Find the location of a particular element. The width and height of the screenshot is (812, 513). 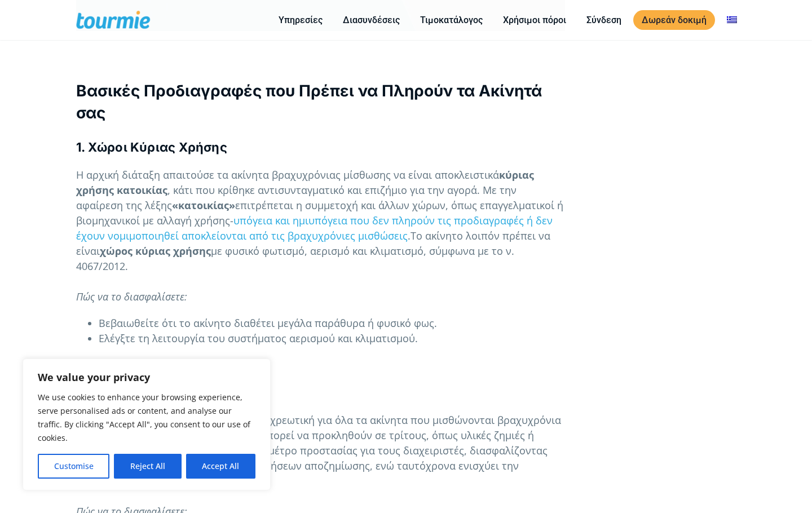

a: Διασυνδέσεις is located at coordinates (372, 19).